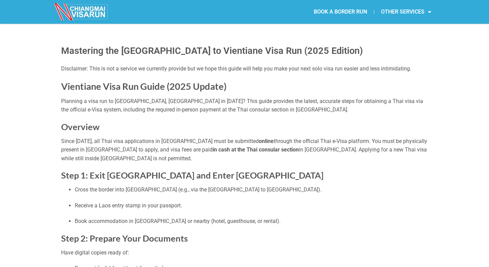 The height and width of the screenshot is (267, 489). I want to click on h2: Step 2: Prepare Your Documents, so click(244, 238).